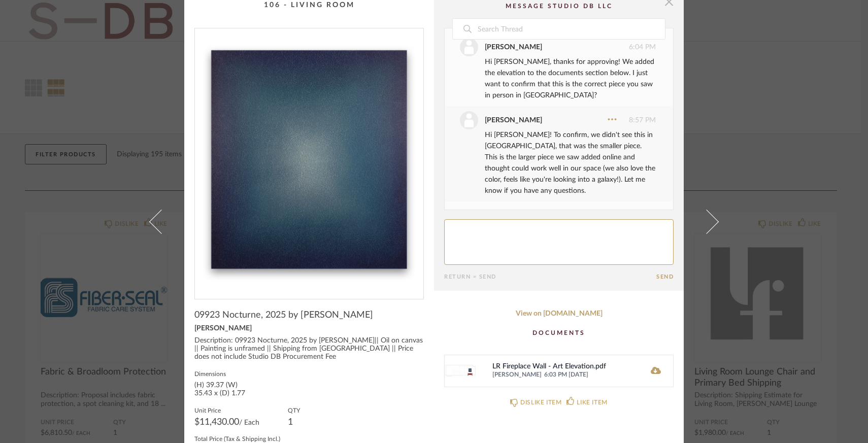  I want to click on span: / Each, so click(249, 423).